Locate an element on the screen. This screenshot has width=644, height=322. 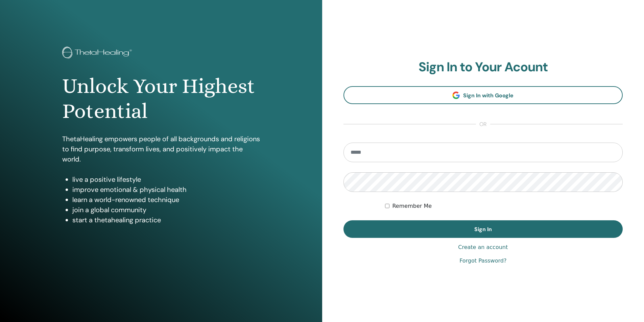
h2: Sign In to Your Acount is located at coordinates (484, 67).